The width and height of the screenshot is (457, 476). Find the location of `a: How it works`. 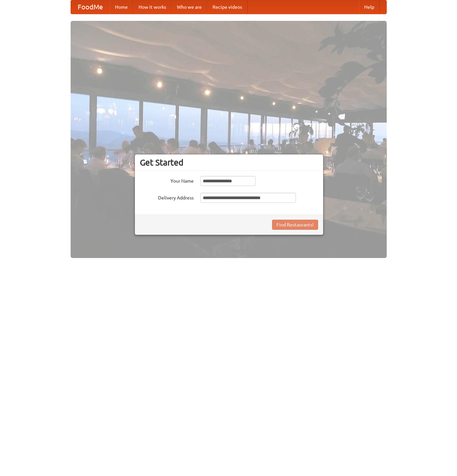

a: How it works is located at coordinates (152, 7).